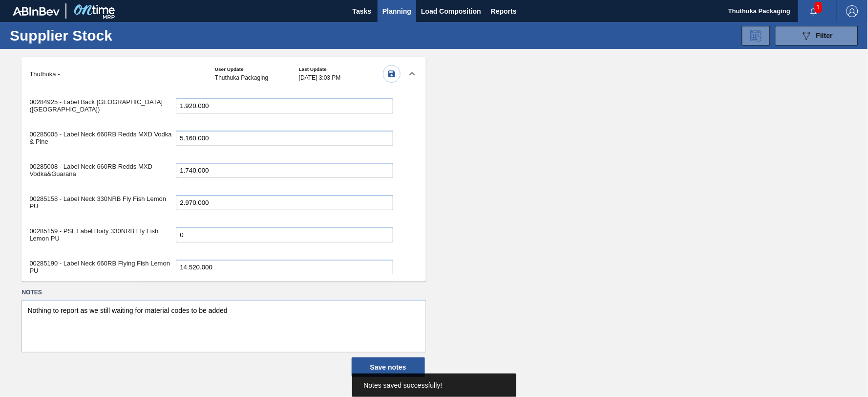 This screenshot has height=397, width=868. Describe the element at coordinates (103, 170) in the screenshot. I see `p: 00285008 - Label Neck 660RB Redds MXD Vodka&Guarana` at that location.